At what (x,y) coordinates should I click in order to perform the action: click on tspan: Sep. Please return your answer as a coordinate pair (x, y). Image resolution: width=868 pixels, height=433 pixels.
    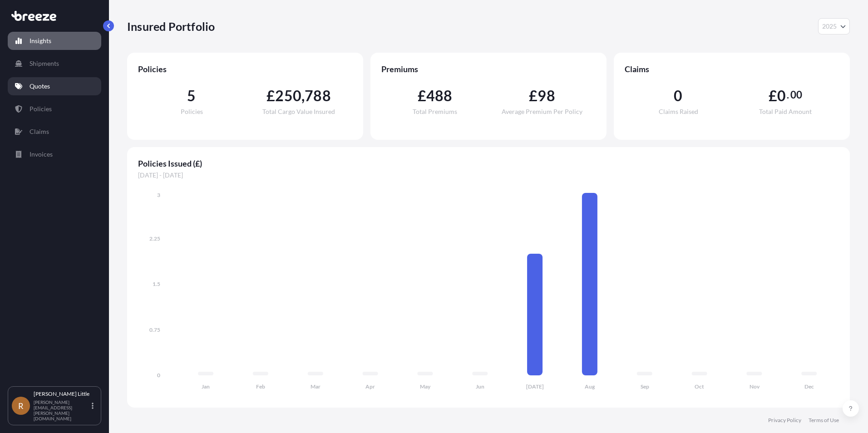
    Looking at the image, I should click on (645, 387).